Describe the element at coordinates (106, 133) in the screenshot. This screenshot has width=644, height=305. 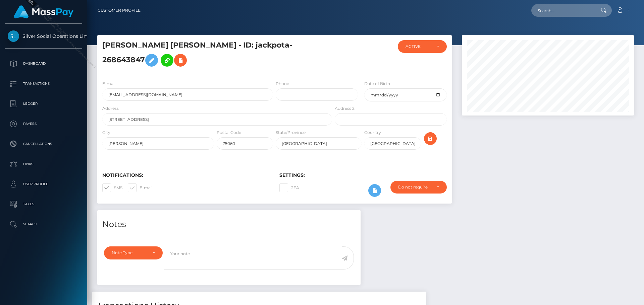
I see `label: City` at that location.